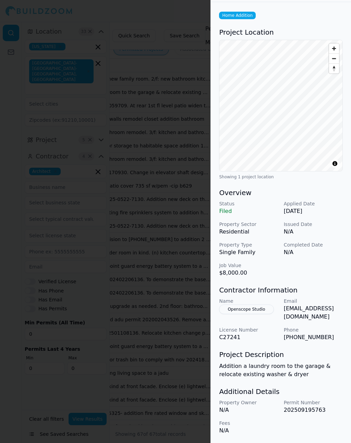  I want to click on p: License Number, so click(249, 330).